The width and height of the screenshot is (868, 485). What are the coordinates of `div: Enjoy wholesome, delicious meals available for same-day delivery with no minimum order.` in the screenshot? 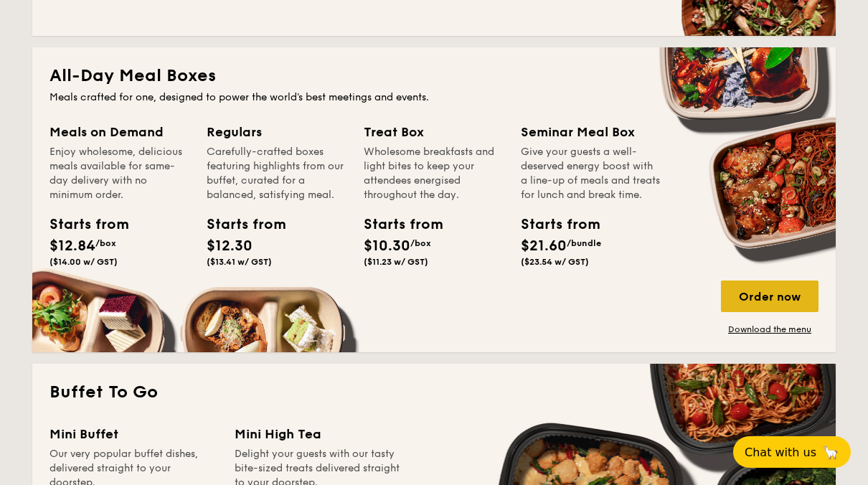 It's located at (119, 174).